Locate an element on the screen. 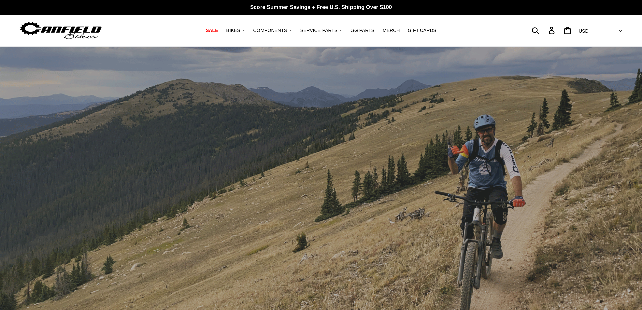 This screenshot has width=642, height=310. span: GIFT CARDS is located at coordinates (422, 30).